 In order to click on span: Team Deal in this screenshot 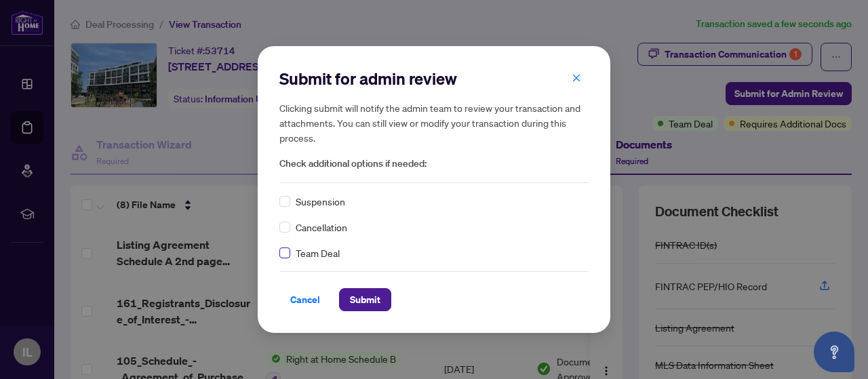, I will do `click(317, 253)`.